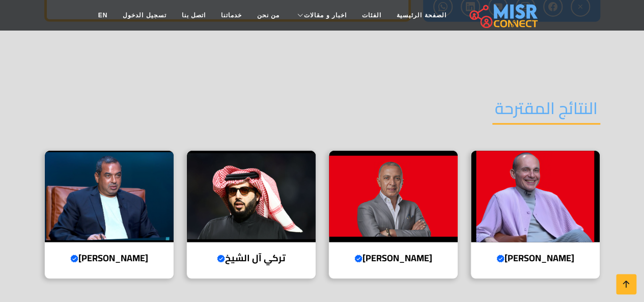  What do you see at coordinates (144, 16) in the screenshot?
I see `a: تسجيل الدخول` at bounding box center [144, 16].